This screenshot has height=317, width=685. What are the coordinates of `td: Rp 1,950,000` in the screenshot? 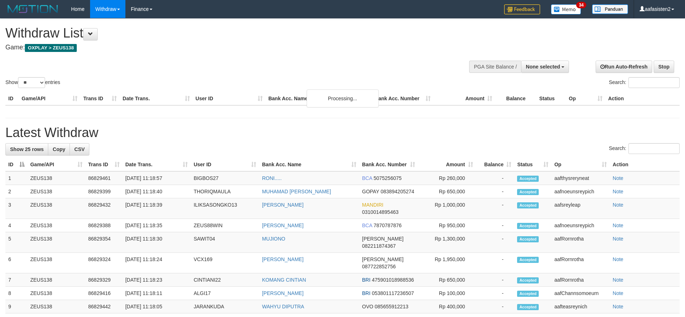 It's located at (447, 263).